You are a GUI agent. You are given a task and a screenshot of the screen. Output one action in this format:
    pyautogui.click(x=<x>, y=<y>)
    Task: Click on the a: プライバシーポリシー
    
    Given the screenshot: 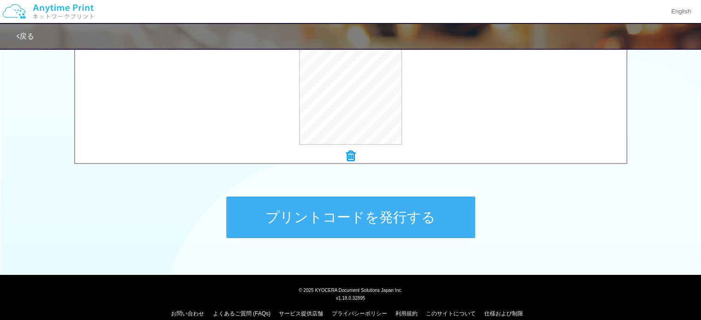 What is the action you would take?
    pyautogui.click(x=360, y=314)
    